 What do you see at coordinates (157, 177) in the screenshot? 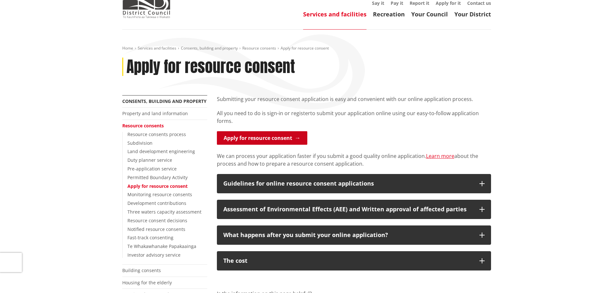
I see `a: Permitted Boundary Activity` at bounding box center [157, 177].